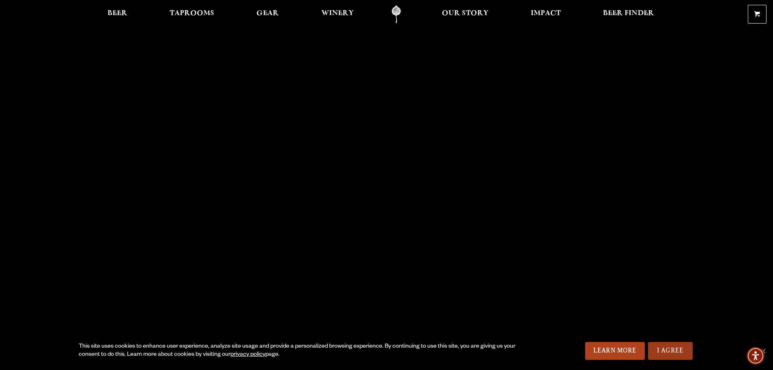 The image size is (773, 370). What do you see at coordinates (465, 13) in the screenshot?
I see `span: Our Story` at bounding box center [465, 13].